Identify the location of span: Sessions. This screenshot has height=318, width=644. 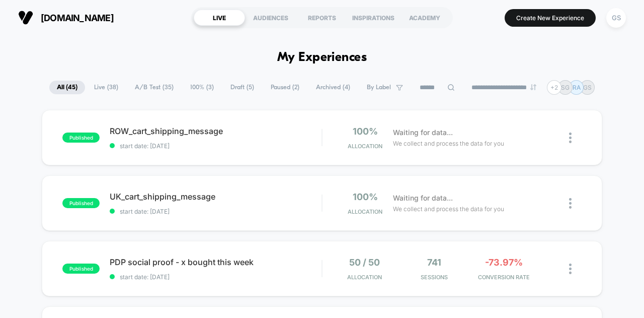
(434, 277).